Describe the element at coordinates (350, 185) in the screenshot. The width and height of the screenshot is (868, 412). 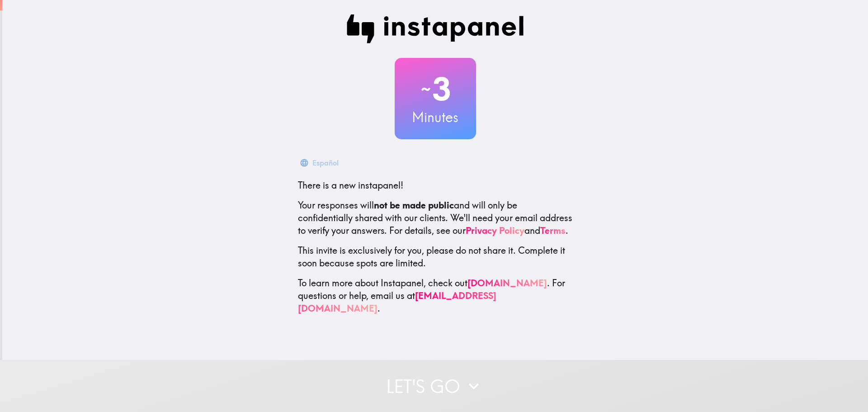
I see `span: There is a new instapanel!` at that location.